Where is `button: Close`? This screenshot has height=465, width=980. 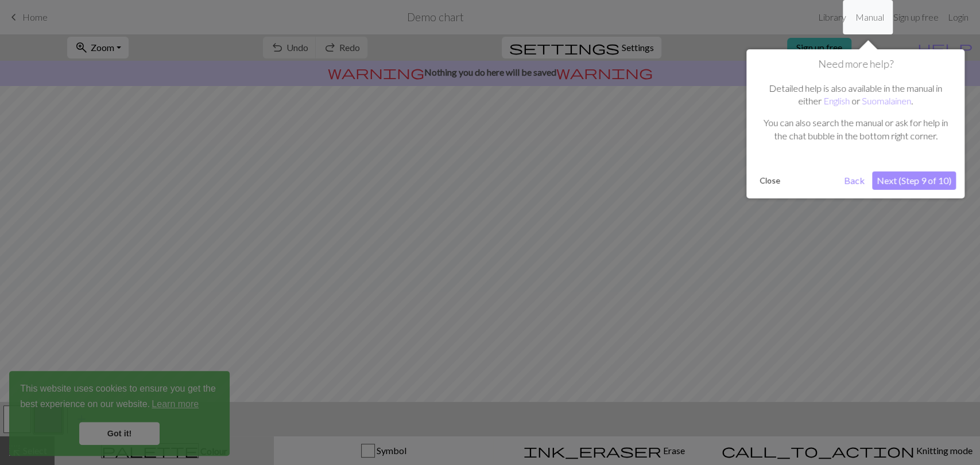 button: Close is located at coordinates (769, 181).